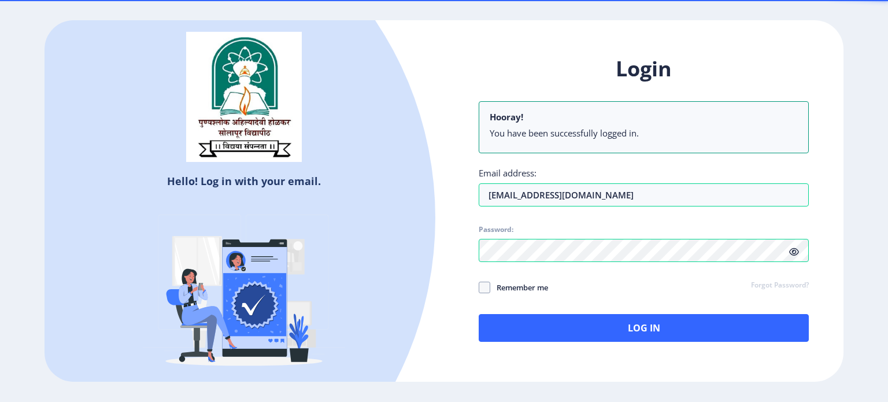 This screenshot has height=402, width=888. I want to click on span: Remember me, so click(519, 287).